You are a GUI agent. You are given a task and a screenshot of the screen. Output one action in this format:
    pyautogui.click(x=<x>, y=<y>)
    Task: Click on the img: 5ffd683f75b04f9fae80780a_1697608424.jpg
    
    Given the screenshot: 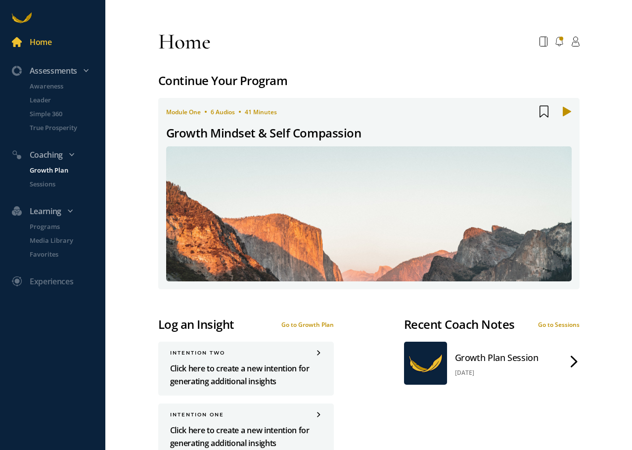 What is the action you would take?
    pyautogui.click(x=369, y=214)
    